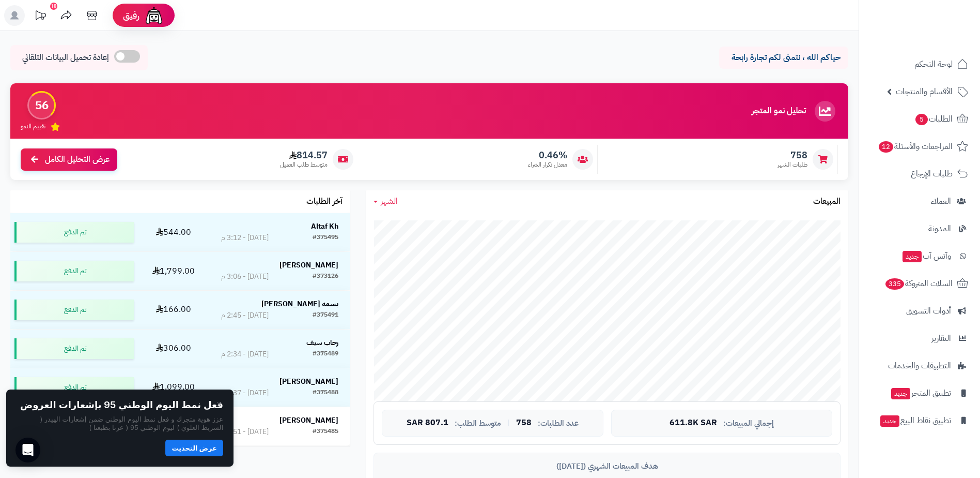 This screenshot has width=980, height=478. I want to click on span: تطبيق نقاط البيع, so click(915, 420).